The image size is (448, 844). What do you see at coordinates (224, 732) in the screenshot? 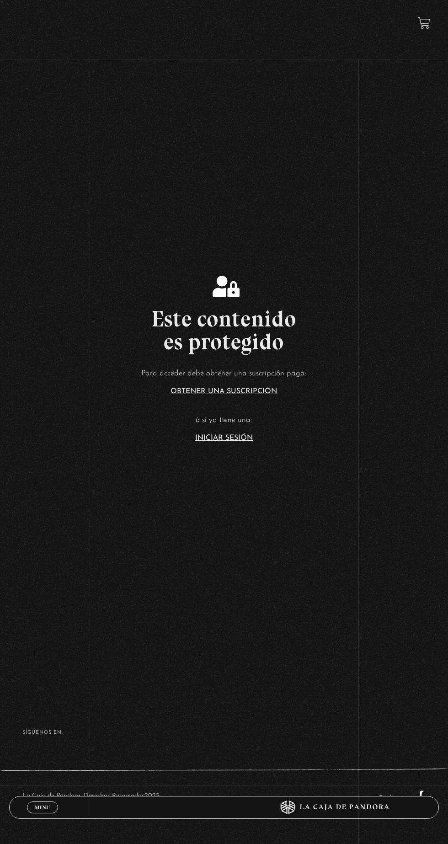
I see `h4: SÍguenos en:` at bounding box center [224, 732].